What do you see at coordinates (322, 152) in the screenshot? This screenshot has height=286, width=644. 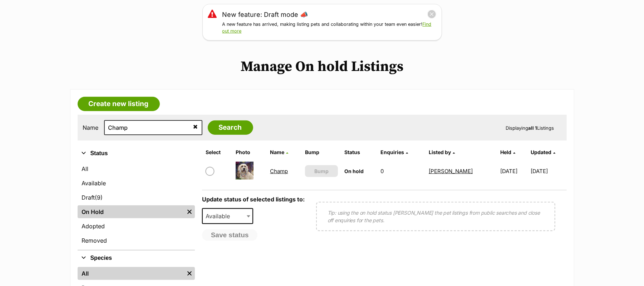 I see `th: Bump` at bounding box center [322, 152].